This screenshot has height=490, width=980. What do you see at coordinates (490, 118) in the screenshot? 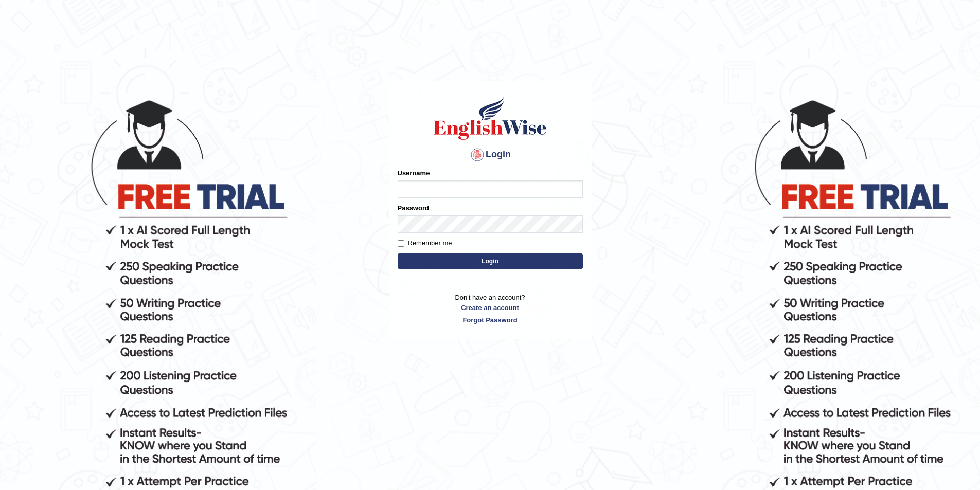
I see `img: Logo of English Wise sign in for intelligent practice with AI` at bounding box center [490, 118].